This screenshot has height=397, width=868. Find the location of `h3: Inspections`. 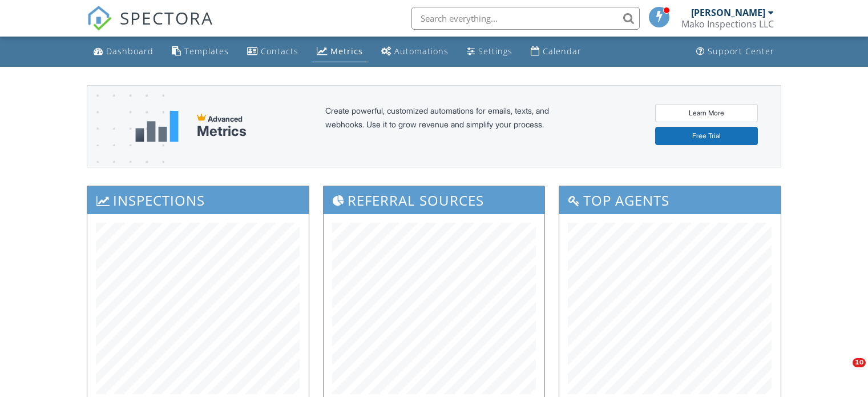

h3: Inspections is located at coordinates (198, 200).